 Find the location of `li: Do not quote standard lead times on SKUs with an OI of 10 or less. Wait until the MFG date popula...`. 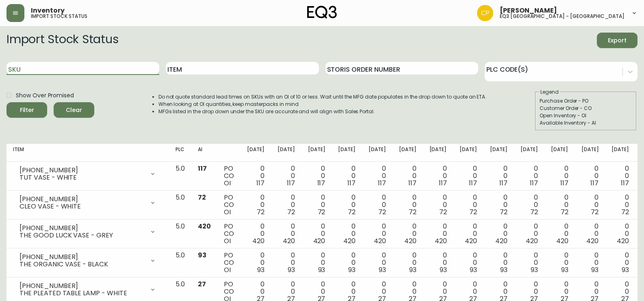

li: Do not quote standard lead times on SKUs with an OI of 10 or less. Wait until the MFG date popula... is located at coordinates (323, 97).